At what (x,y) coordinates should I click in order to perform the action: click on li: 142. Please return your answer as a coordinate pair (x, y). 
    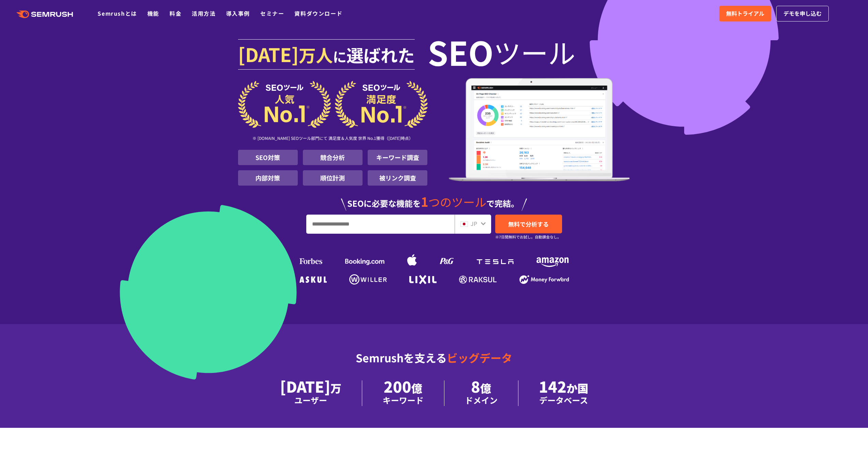
    Looking at the image, I should click on (564, 393).